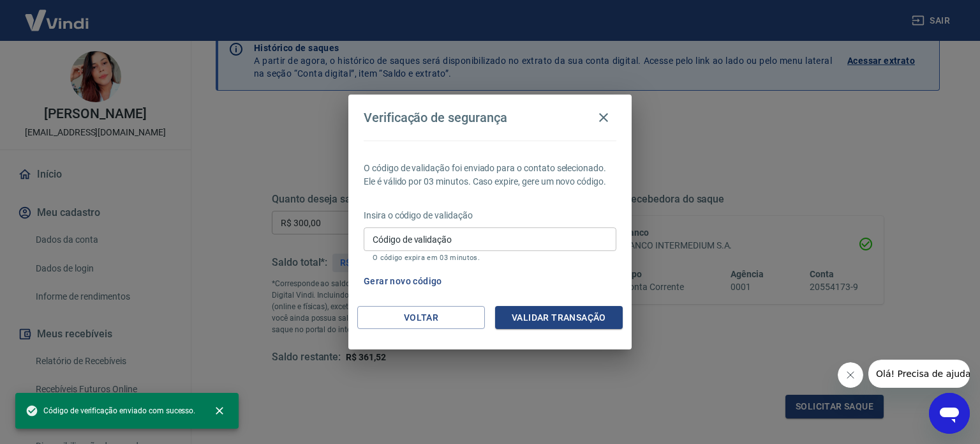 The height and width of the screenshot is (444, 980). I want to click on button: Validar transação, so click(559, 318).